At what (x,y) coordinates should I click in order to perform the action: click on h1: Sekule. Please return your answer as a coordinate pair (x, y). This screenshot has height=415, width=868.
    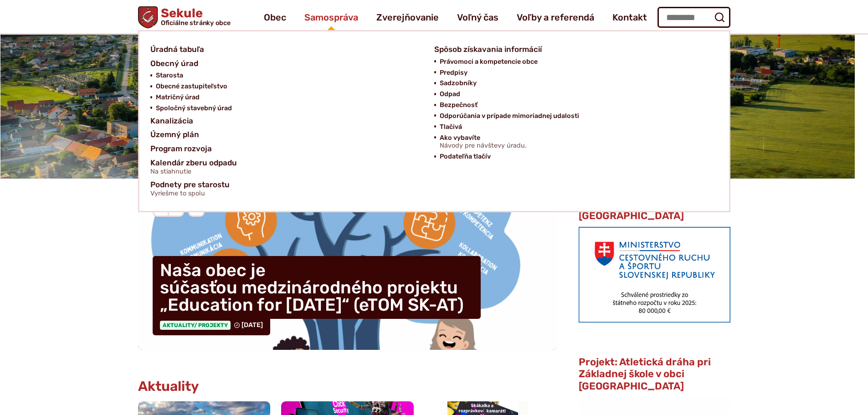
    Looking at the image, I should click on (194, 17).